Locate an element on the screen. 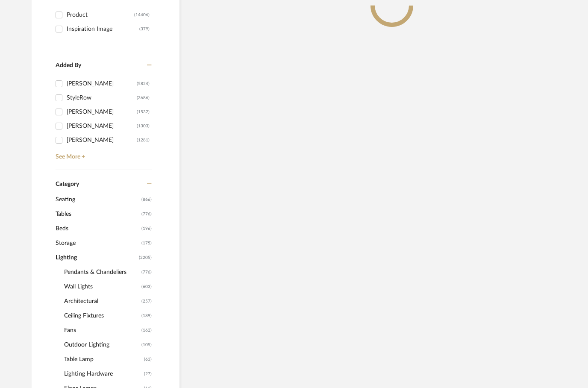 The image size is (588, 388). span: Lighting is located at coordinates (96, 257).